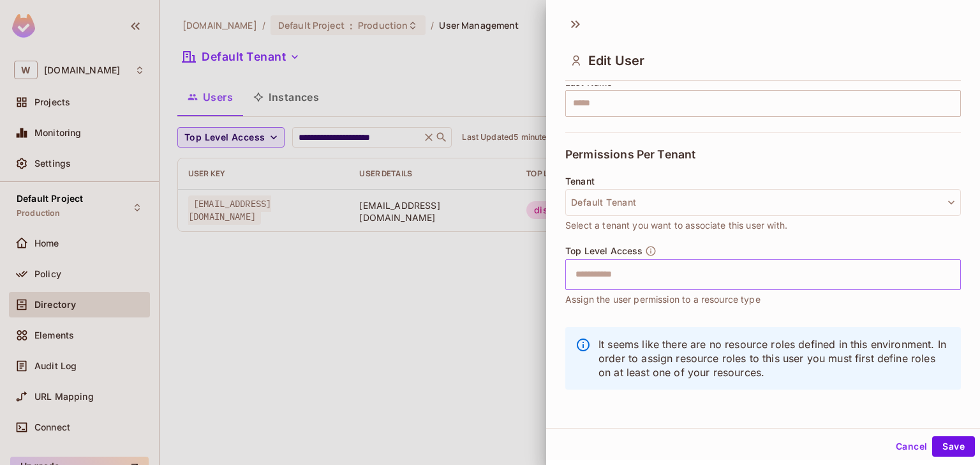 The image size is (980, 465). I want to click on button: Open, so click(955, 274).